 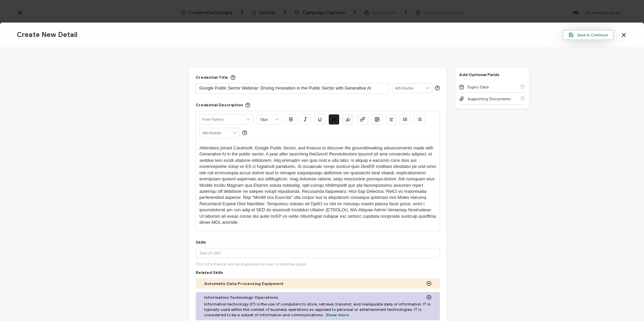 I want to click on span: This information will be displayed on your credential page., so click(x=251, y=264).